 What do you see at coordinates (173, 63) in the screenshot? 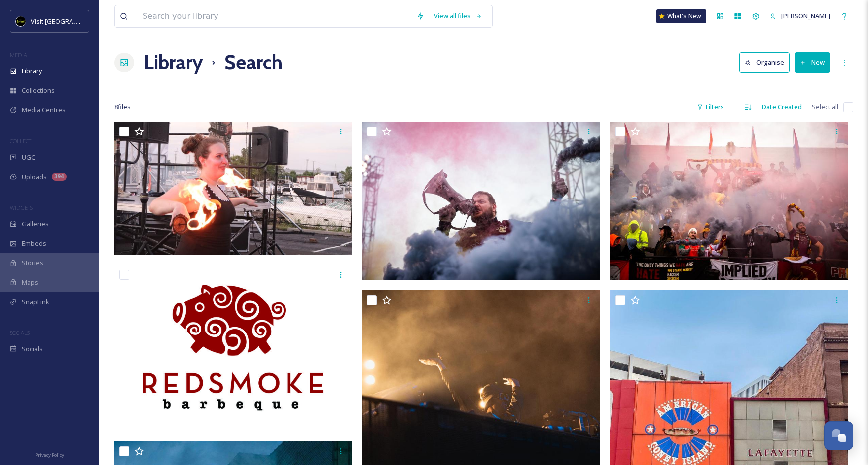
I see `h1: Library` at bounding box center [173, 63].